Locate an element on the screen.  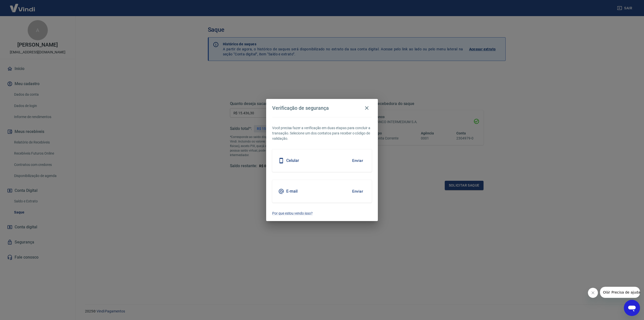
span: Olá! Precisa de ajuda? is located at coordinates (23, 6).